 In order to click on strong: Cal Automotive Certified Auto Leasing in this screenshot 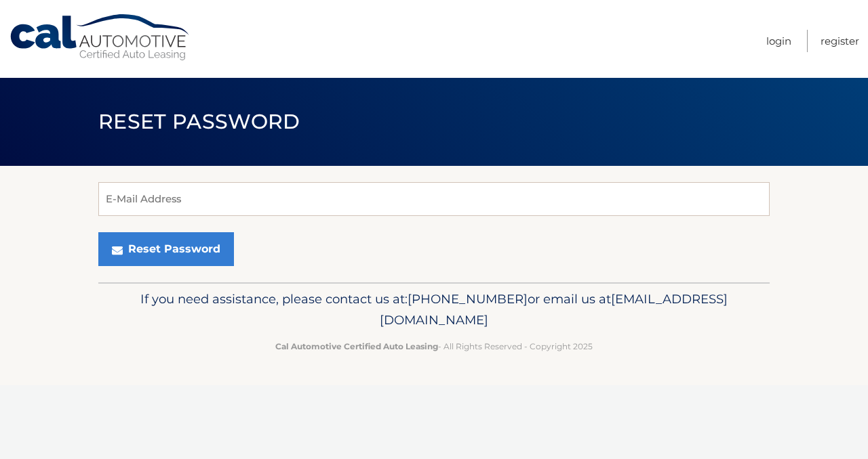, I will do `click(357, 346)`.